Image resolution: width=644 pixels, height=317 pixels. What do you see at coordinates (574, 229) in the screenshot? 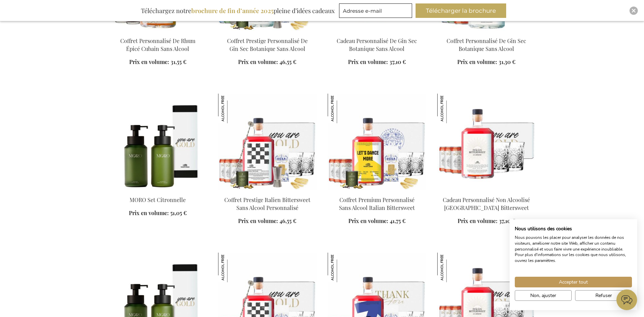
I see `h2: Nous utilisons des cookies` at bounding box center [574, 229].